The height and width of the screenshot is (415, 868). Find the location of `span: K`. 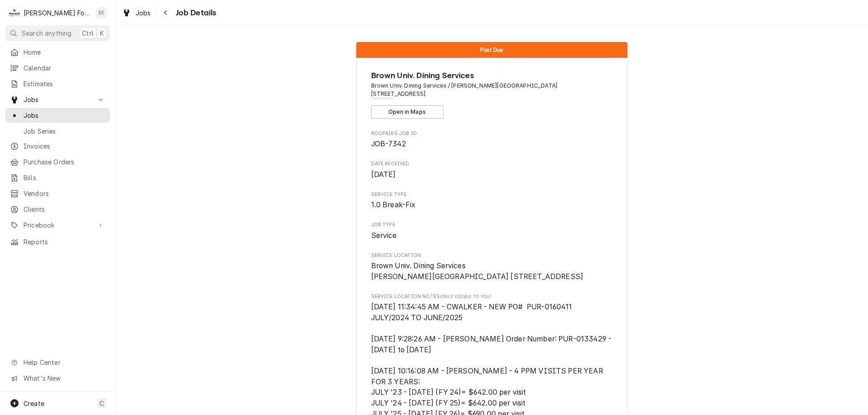

span: K is located at coordinates (102, 33).